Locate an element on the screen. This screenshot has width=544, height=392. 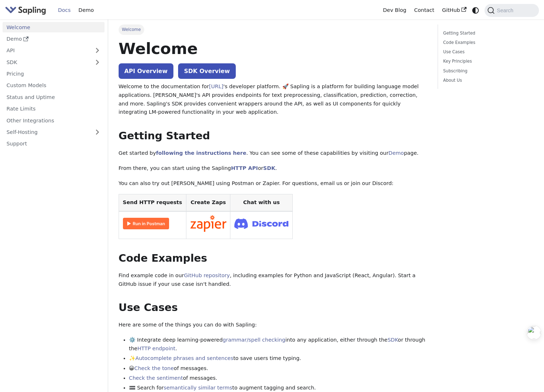
a: Check the sentiment is located at coordinates (156, 378).